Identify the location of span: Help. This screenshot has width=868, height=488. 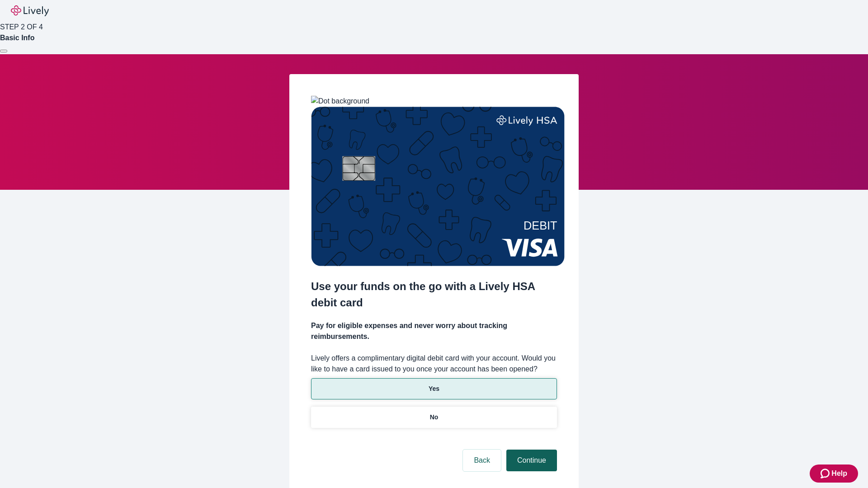
(840, 473).